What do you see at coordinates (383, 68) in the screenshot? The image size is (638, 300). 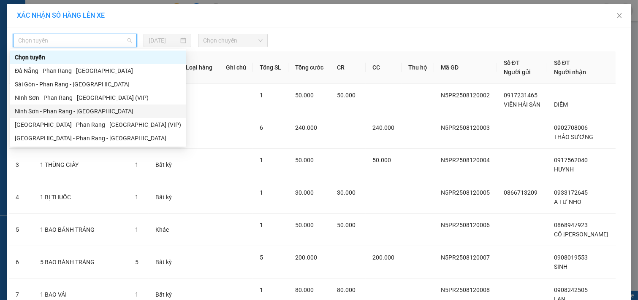 I see `th: CC` at bounding box center [383, 68].